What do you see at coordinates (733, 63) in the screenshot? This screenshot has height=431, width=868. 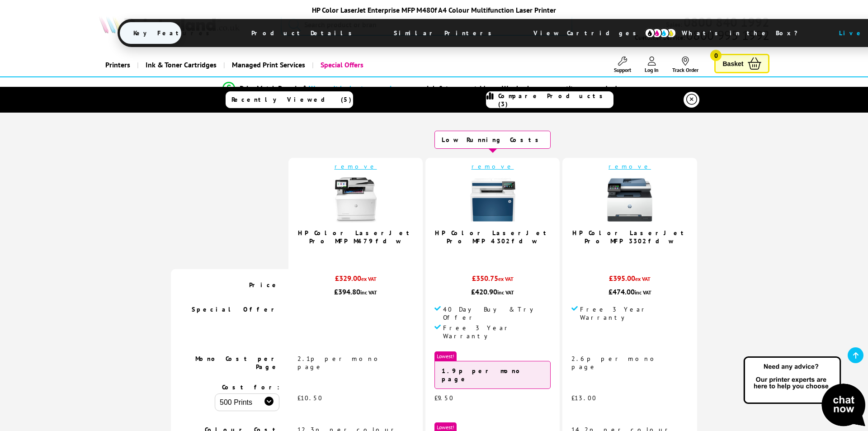 I see `span: Basket` at bounding box center [733, 63].